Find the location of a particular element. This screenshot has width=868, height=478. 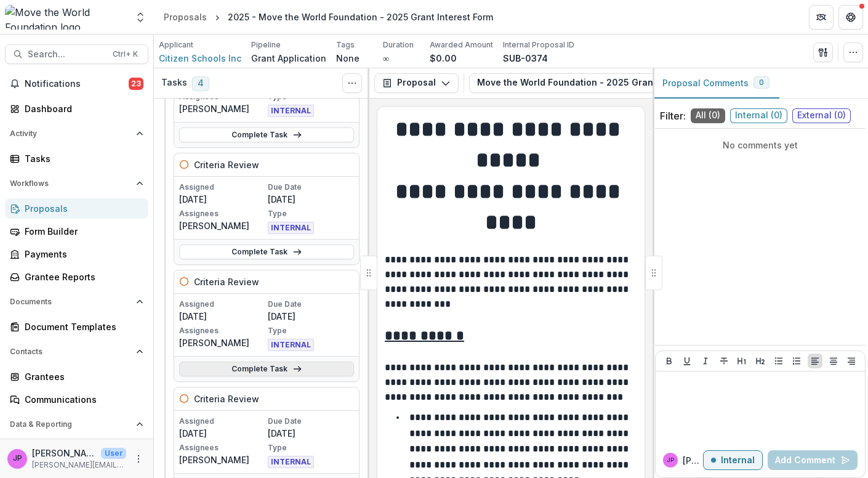

p: Applicant is located at coordinates (176, 45).